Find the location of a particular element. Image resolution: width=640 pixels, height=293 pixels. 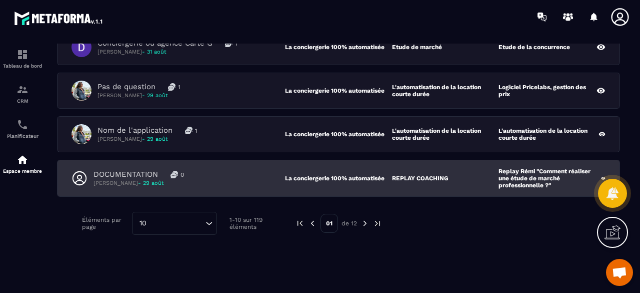

p: Etude de la concurrence is located at coordinates (534, 47).